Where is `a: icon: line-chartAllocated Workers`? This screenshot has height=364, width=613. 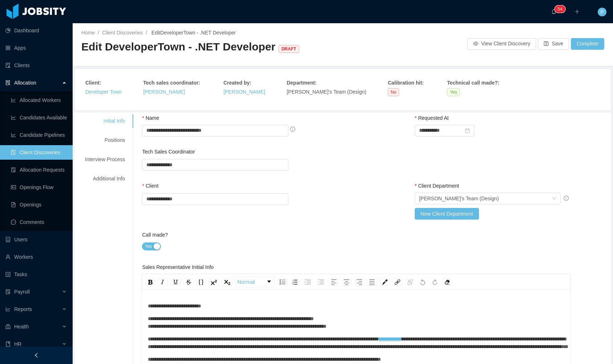 a: icon: line-chartAllocated Workers is located at coordinates (39, 100).